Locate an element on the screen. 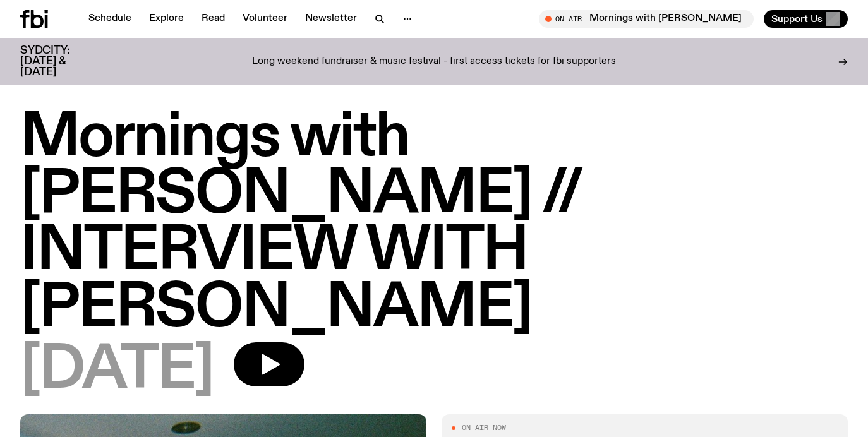 Image resolution: width=868 pixels, height=437 pixels. a: Schedule is located at coordinates (110, 19).